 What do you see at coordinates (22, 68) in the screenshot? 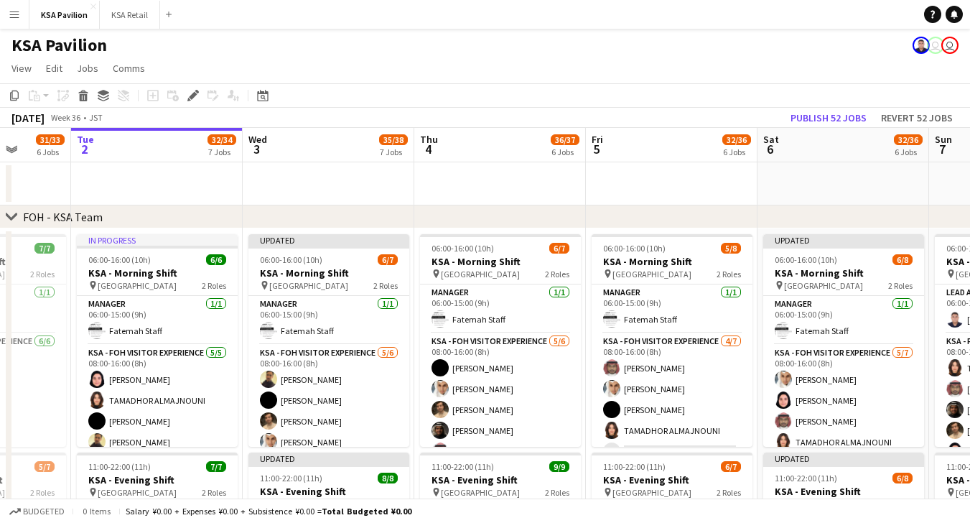
I see `span: View` at bounding box center [22, 68].